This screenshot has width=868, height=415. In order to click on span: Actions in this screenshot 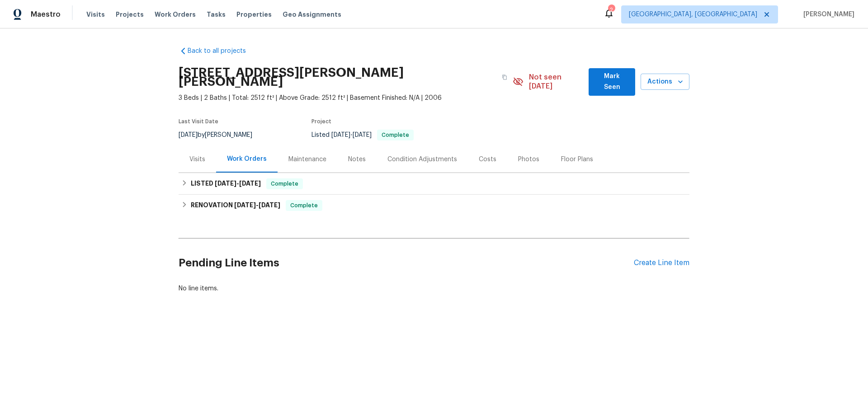, I will do `click(665, 82)`.